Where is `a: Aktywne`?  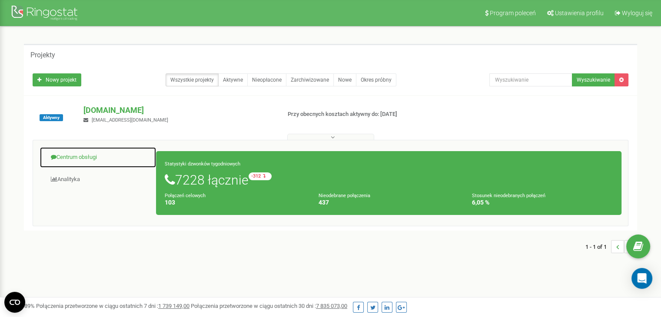
a: Aktywne is located at coordinates (233, 80).